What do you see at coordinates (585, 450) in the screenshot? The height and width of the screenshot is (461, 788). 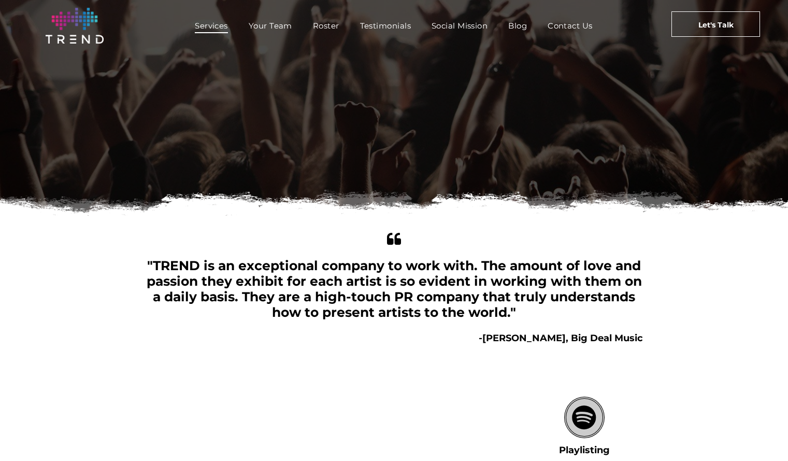 I see `font: Playlisting` at bounding box center [585, 450].